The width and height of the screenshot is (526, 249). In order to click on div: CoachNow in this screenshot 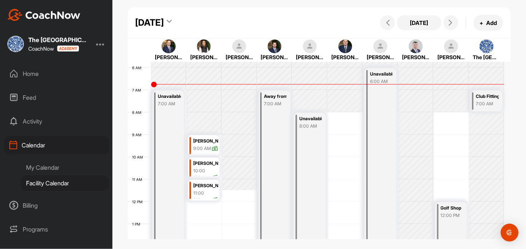, I will do `click(54, 48)`.